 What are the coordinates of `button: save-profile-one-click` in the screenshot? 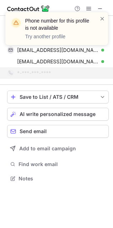 It's located at (58, 97).